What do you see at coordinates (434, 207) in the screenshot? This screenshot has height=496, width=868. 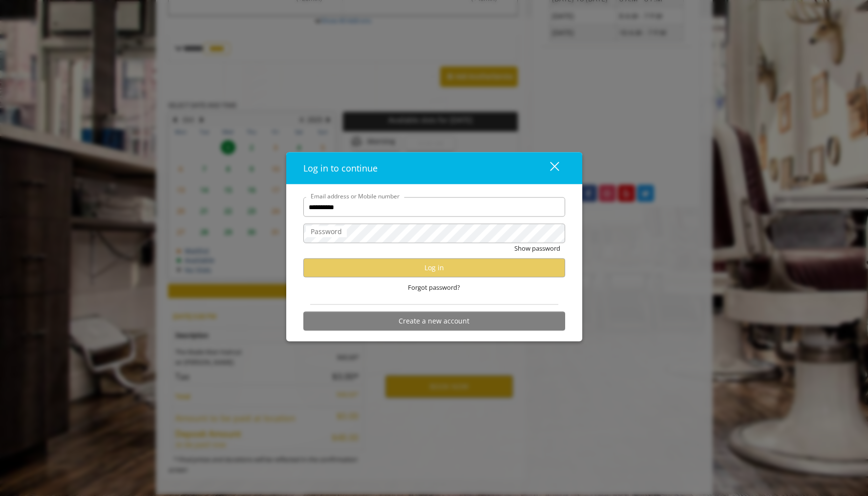 I see `input: Email address or Mobile number` at bounding box center [434, 207].